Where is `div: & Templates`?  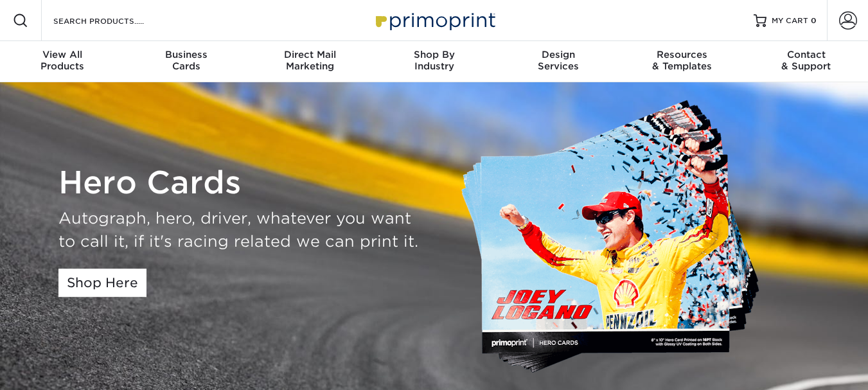
div: & Templates is located at coordinates (681, 60).